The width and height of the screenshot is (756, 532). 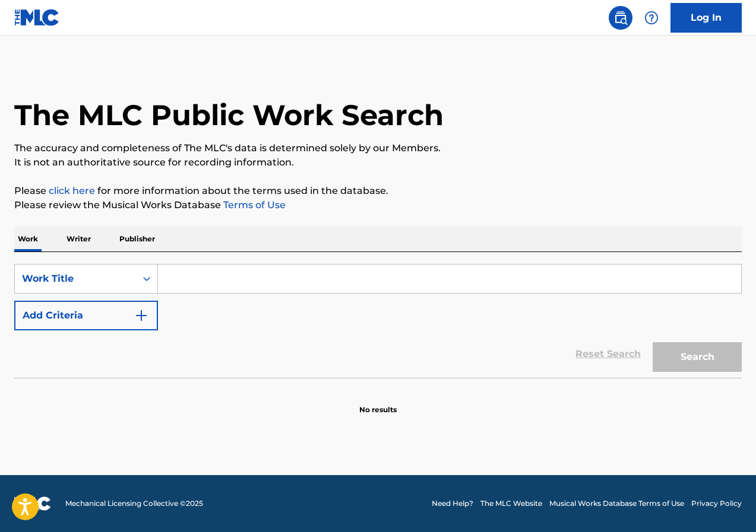 I want to click on p: The accuracy and completeness of The MLC's data is determined solely by our Members., so click(x=378, y=148).